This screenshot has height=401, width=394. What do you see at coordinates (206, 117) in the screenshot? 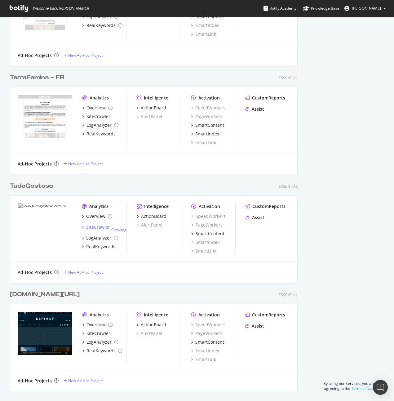
I see `div: PageWorkers` at bounding box center [206, 117].